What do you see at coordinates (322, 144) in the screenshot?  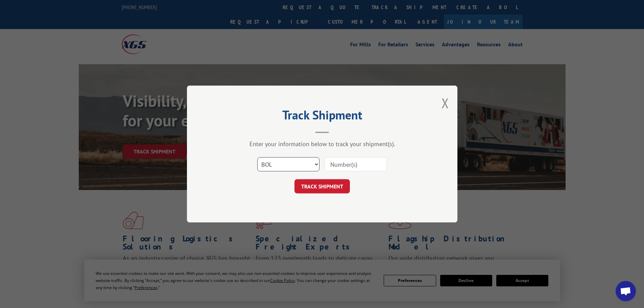 I see `div: Enter your information below to track your shipment(s).` at bounding box center [322, 144].